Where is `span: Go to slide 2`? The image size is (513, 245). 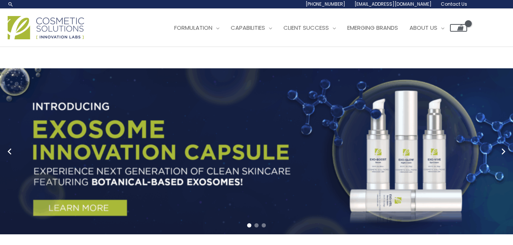
span: Go to slide 2 is located at coordinates (256, 225).